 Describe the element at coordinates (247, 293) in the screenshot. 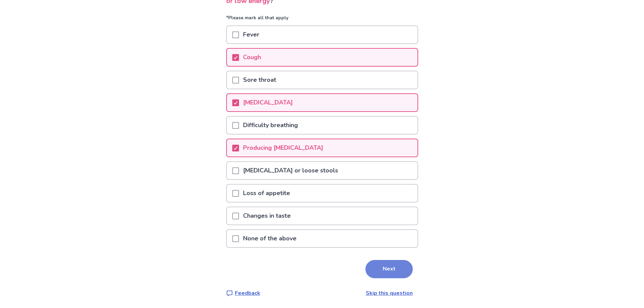

I see `p: Feedback` at that location.